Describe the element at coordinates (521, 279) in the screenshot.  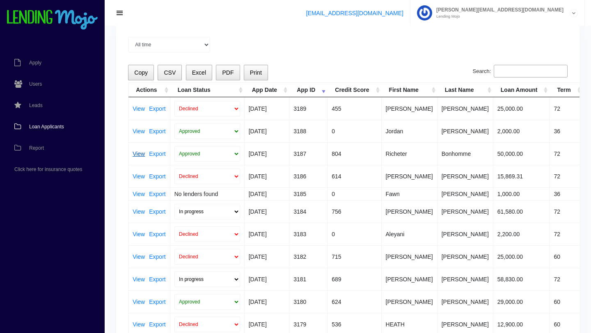
I see `td: 58,830.00` at that location.